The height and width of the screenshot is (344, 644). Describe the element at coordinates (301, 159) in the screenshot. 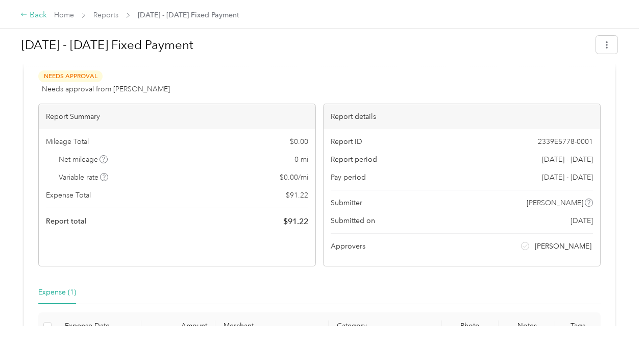

I see `span: 0 mi` at that location.